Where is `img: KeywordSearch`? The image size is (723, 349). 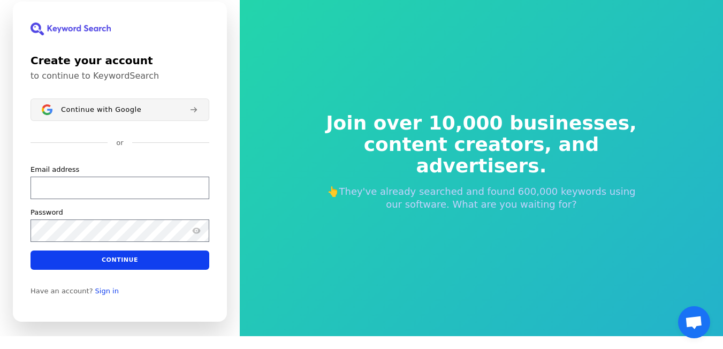 img: KeywordSearch is located at coordinates (71, 29).